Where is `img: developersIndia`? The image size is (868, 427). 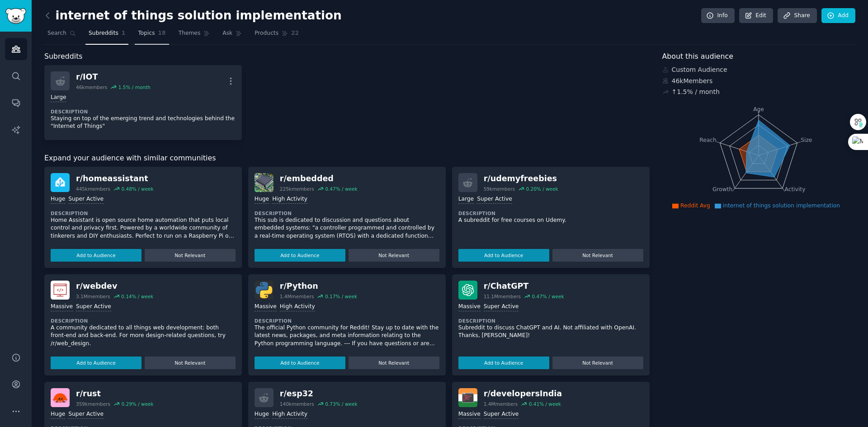
img: developersIndia is located at coordinates (468, 398).